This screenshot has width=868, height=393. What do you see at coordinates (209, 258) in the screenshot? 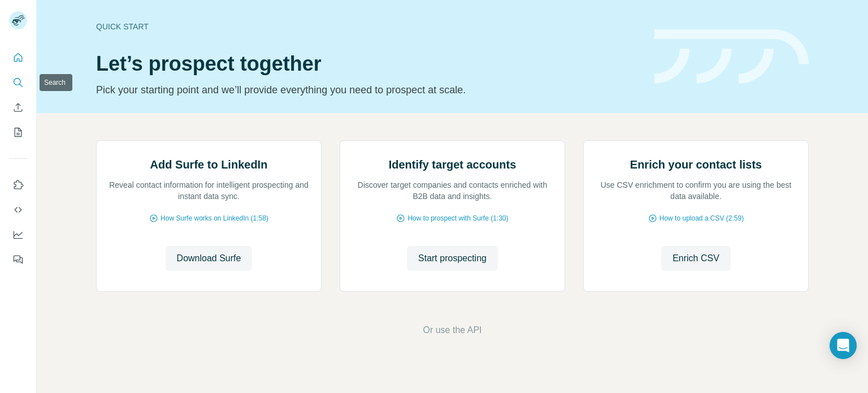
I see `button: Download Surfe` at bounding box center [209, 258].